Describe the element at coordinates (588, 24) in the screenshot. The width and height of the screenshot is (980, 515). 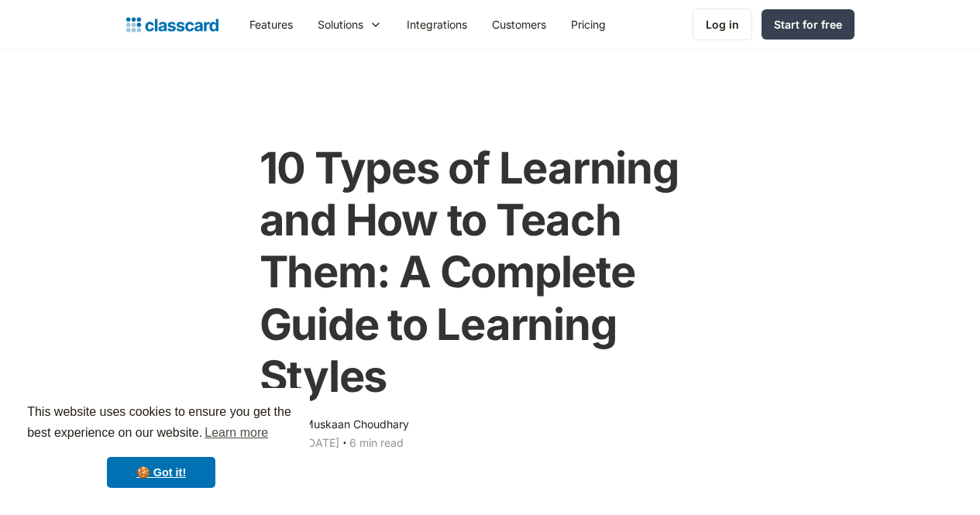
I see `a: Pricing` at that location.